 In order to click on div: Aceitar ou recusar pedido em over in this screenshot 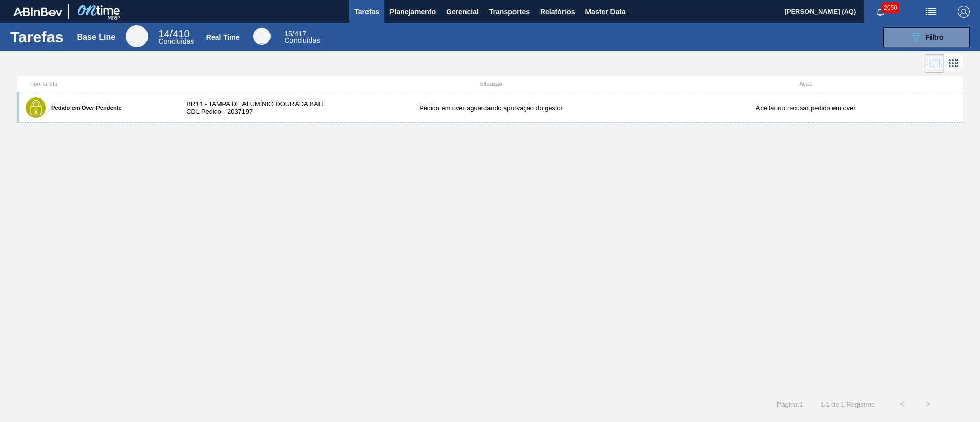, I will do `click(805, 108)`.